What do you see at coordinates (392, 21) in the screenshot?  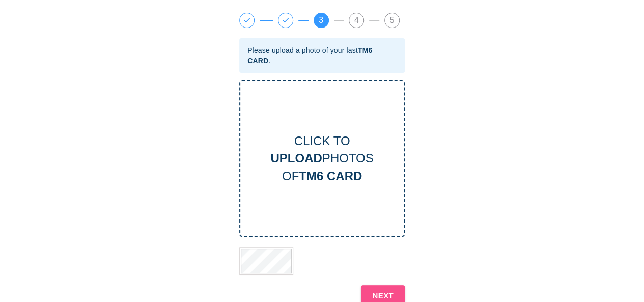 I see `span: 5` at bounding box center [392, 21].